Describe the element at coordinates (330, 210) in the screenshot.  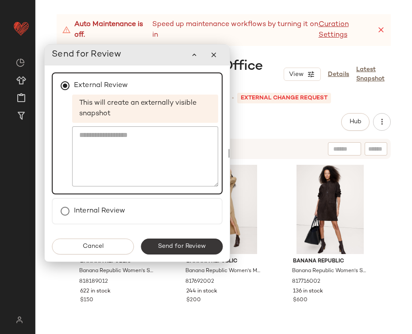
I see `img: cn60581846.jpg` at that location.